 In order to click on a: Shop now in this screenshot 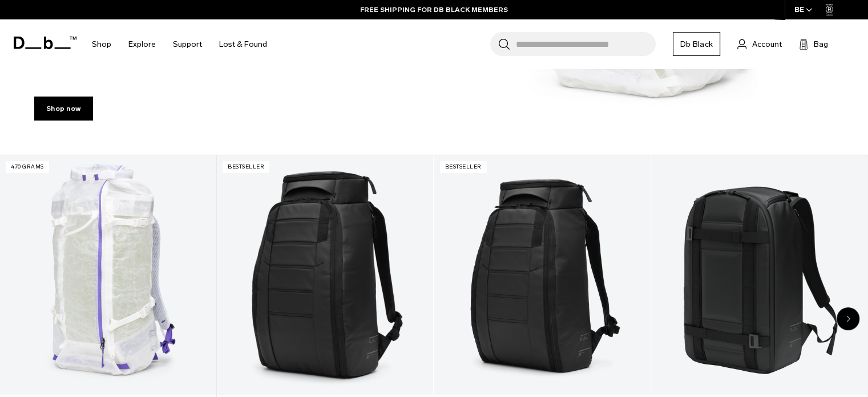, I will do `click(63, 109)`.